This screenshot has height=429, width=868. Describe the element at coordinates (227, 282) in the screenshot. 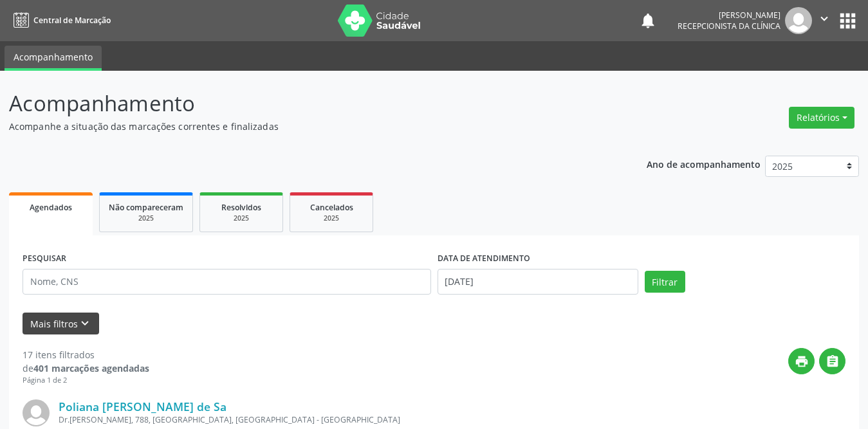

I see `input: Nome, CNS` at that location.